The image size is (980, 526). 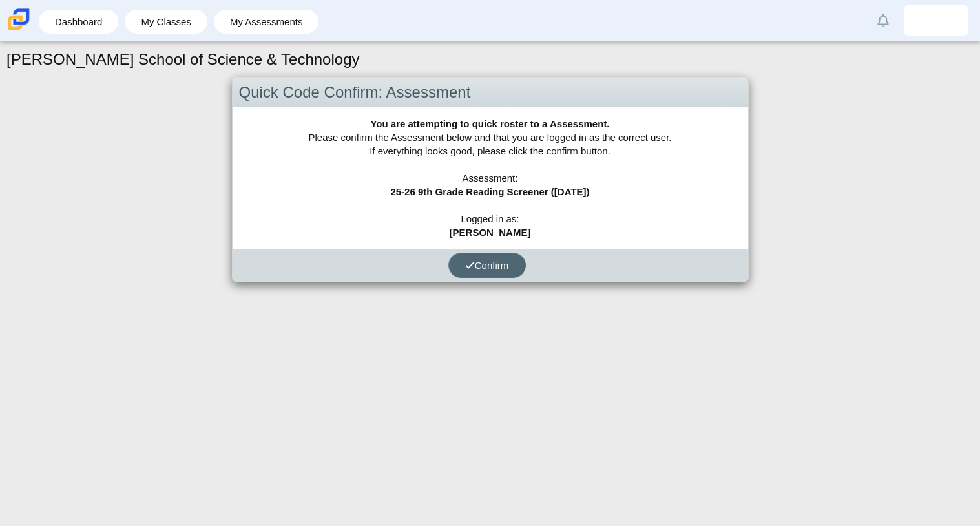 I want to click on a: Carmen School of Science & Technology, so click(x=19, y=29).